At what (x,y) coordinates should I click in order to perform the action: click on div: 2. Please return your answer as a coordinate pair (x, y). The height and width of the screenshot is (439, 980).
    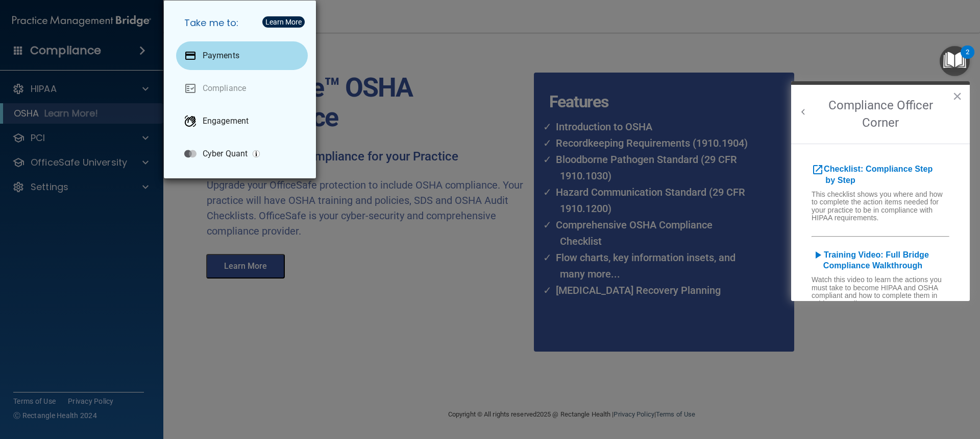
    Looking at the image, I should click on (967, 58).